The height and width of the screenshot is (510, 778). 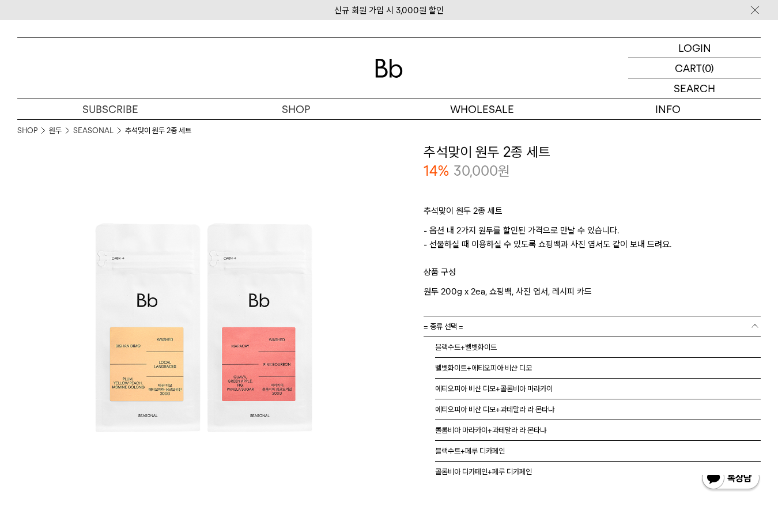 What do you see at coordinates (598, 410) in the screenshot?
I see `li: 에티오피아 비샨 디모+과테말라 라 몬타냐` at bounding box center [598, 410].